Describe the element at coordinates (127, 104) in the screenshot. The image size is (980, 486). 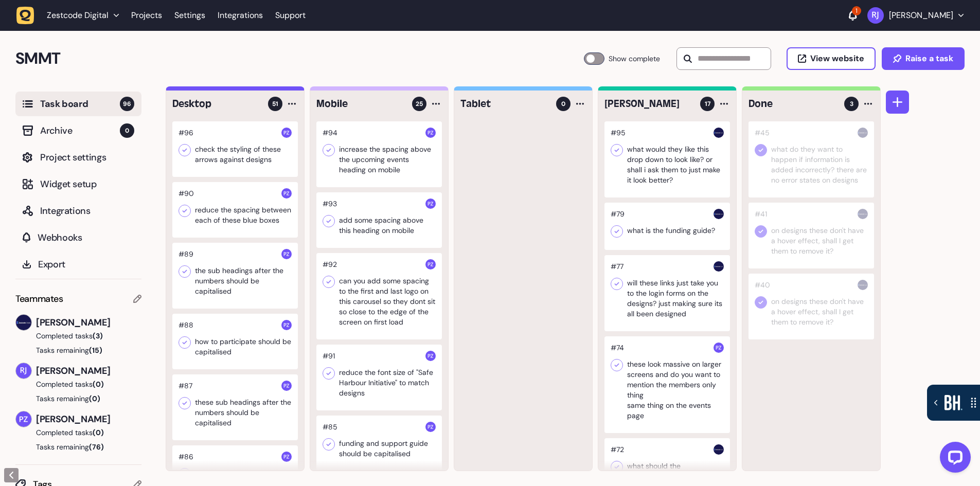
I see `span: 96` at that location.